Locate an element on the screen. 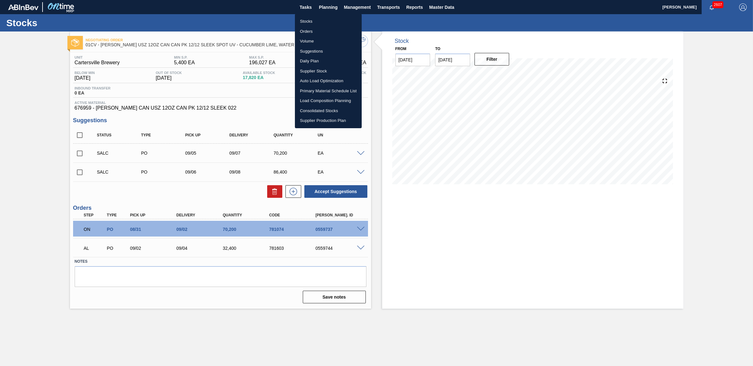  li: Volume is located at coordinates (328, 41).